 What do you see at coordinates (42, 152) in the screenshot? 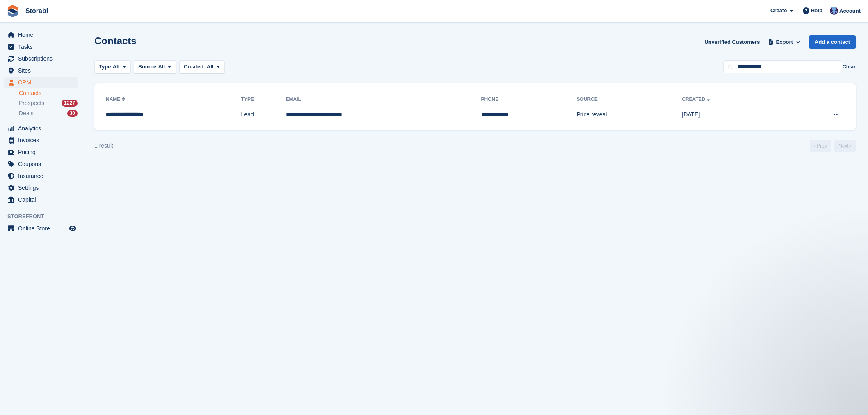
I see `span: Pricing` at bounding box center [42, 152].